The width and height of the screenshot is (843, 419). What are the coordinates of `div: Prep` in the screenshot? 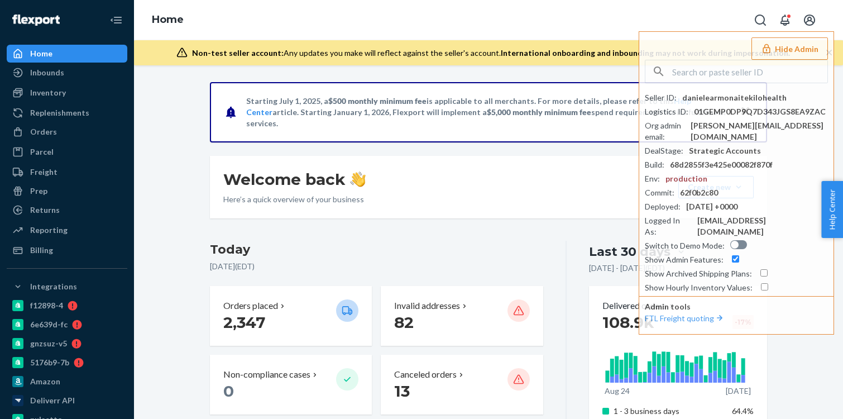 It's located at (39, 191).